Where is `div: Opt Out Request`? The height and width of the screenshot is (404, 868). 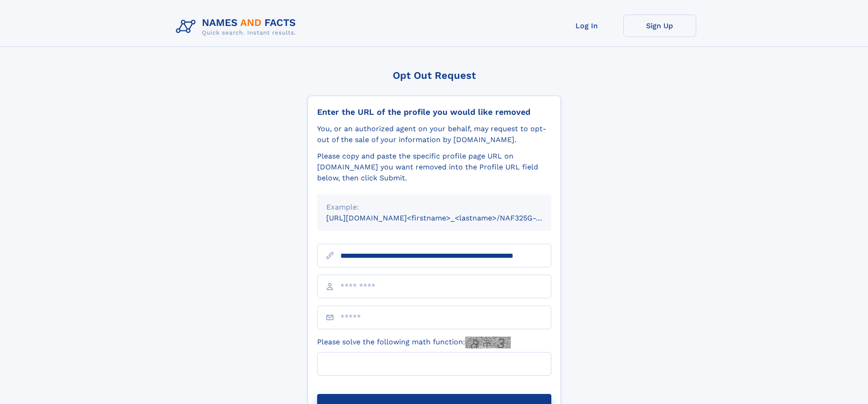 div: Opt Out Request is located at coordinates (434, 76).